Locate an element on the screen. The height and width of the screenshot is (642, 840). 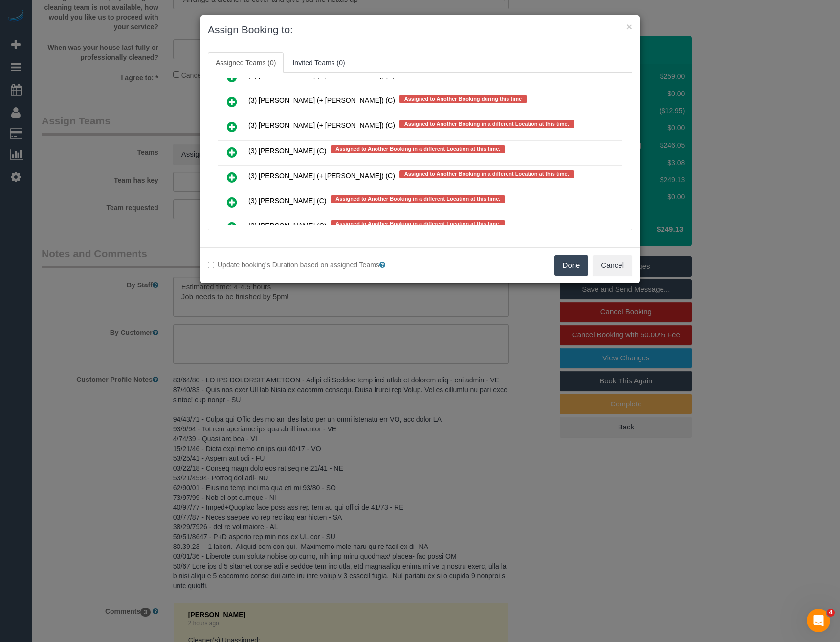
a: Invited Teams (0) is located at coordinates (318, 63).